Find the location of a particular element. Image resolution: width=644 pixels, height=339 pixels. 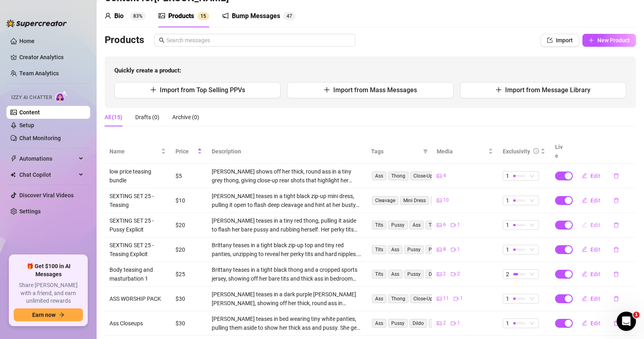

span: Mini Dress is located at coordinates (414, 200).